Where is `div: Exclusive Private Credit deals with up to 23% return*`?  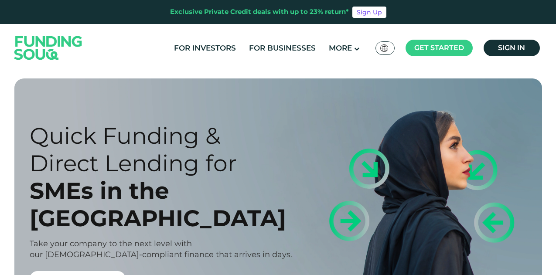 div: Exclusive Private Credit deals with up to 23% return* is located at coordinates (260, 12).